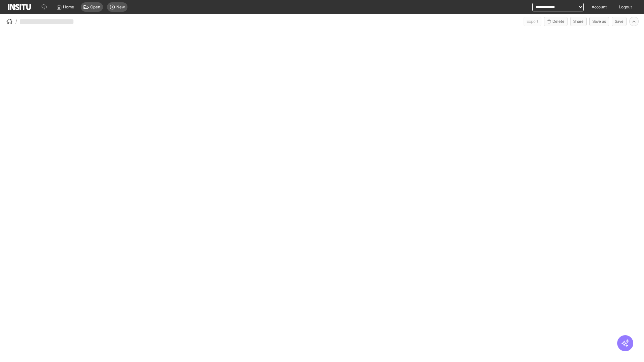 This screenshot has width=644, height=362. Describe the element at coordinates (69, 7) in the screenshot. I see `span: Home` at that location.